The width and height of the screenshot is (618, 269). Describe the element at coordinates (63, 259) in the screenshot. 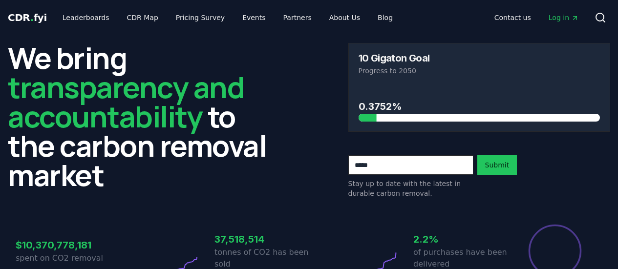

I see `p: spent on CO2 removal` at that location.